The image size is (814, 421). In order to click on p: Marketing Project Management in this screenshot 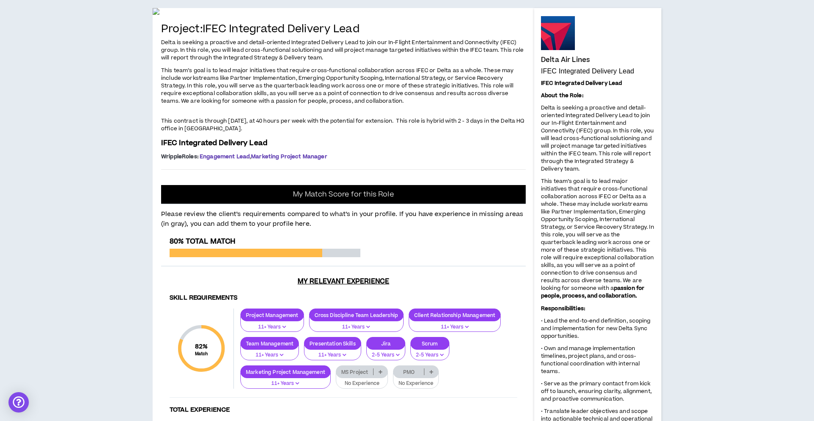, I will do `click(285, 372)`.